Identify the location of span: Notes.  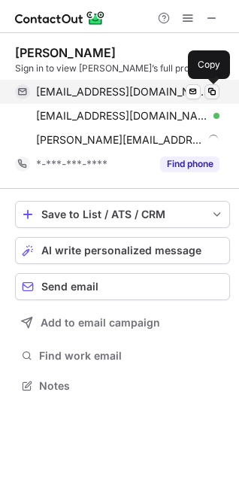
(132, 386).